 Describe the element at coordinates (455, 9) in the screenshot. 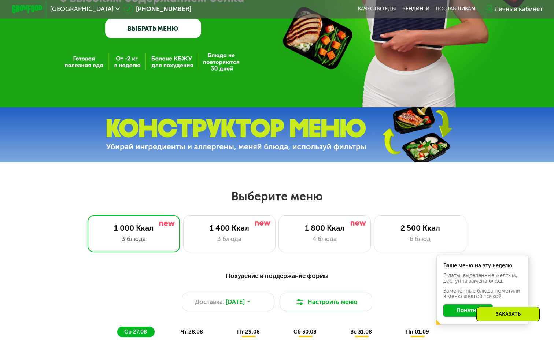

I see `div: поставщикам` at that location.